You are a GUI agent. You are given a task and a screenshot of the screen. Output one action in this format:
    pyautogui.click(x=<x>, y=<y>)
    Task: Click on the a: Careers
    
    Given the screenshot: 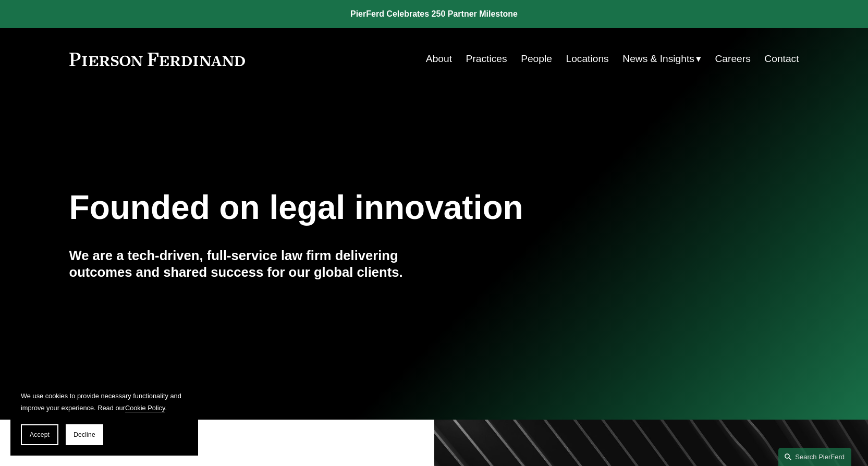 What is the action you would take?
    pyautogui.click(x=732, y=59)
    